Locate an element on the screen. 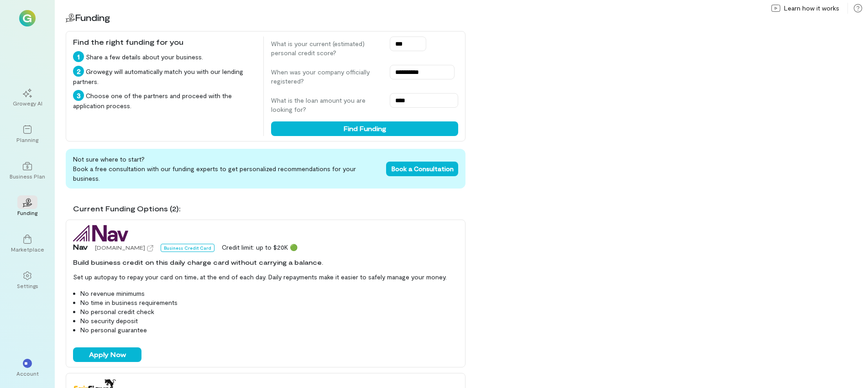 The height and width of the screenshot is (388, 868). li: No time in business requirements is located at coordinates (269, 302).